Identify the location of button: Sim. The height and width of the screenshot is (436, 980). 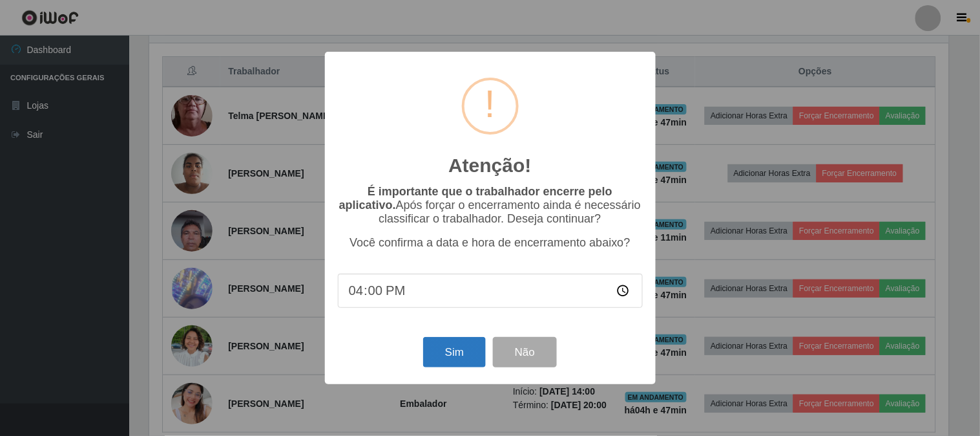
(454, 352).